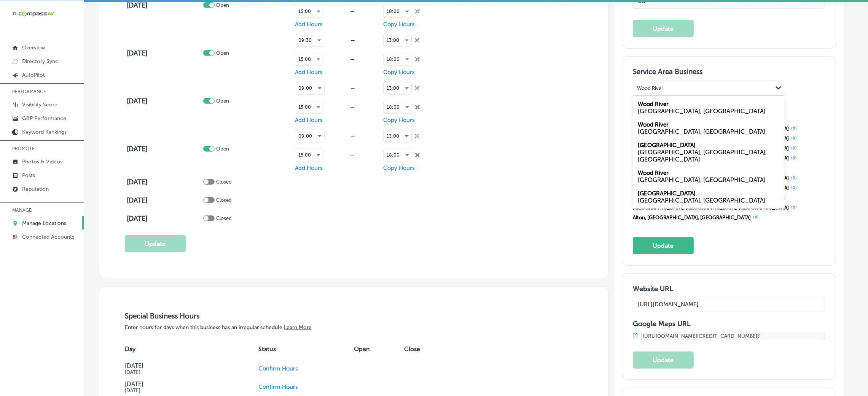  I want to click on p: Connected Accounts, so click(48, 237).